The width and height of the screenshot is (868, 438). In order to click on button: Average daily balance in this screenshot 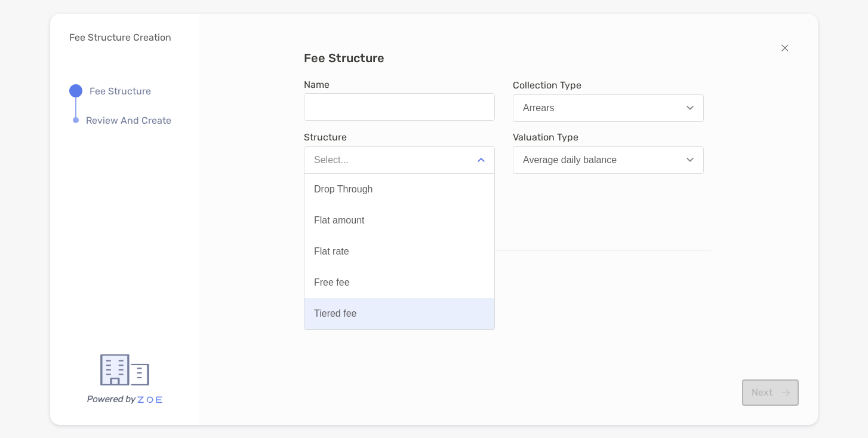, I will do `click(608, 160)`.